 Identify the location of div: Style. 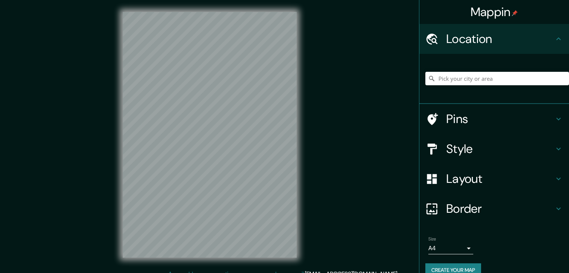
(495, 149).